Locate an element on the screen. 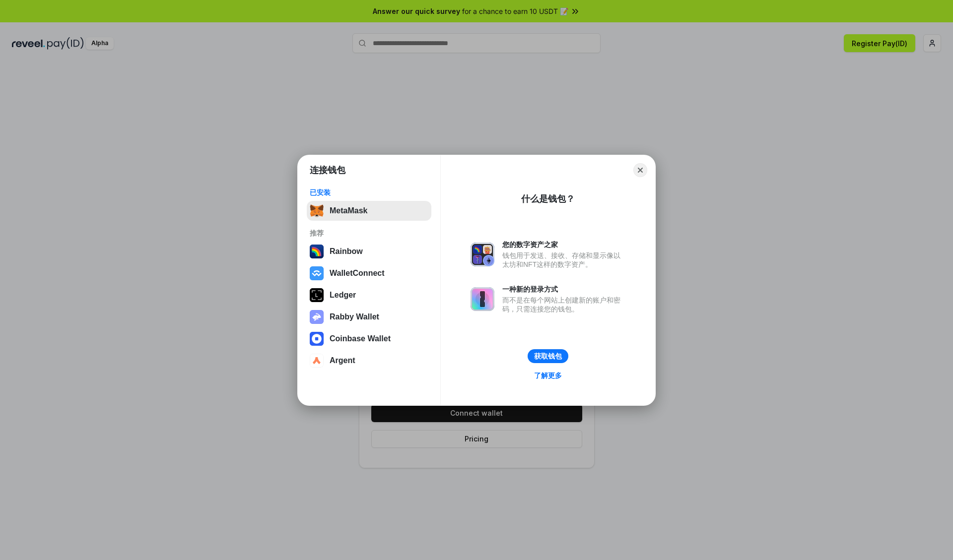  img: svg+xml,%3Csvg%20fill%3D%22none%22%20height%3D%2233%22%20viewBox%3D%220%200%2035%2033%22%20width%... is located at coordinates (317, 211).